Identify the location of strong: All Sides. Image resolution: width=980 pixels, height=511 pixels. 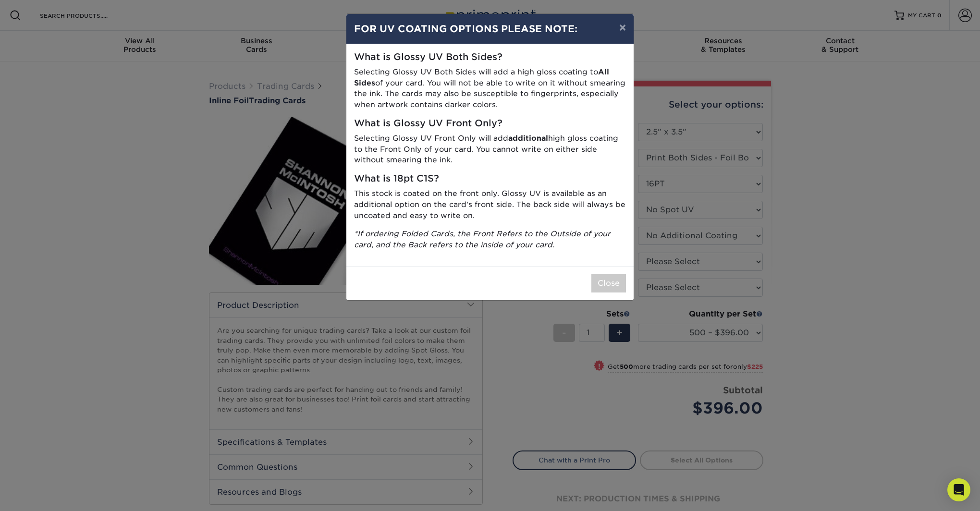
(481, 77).